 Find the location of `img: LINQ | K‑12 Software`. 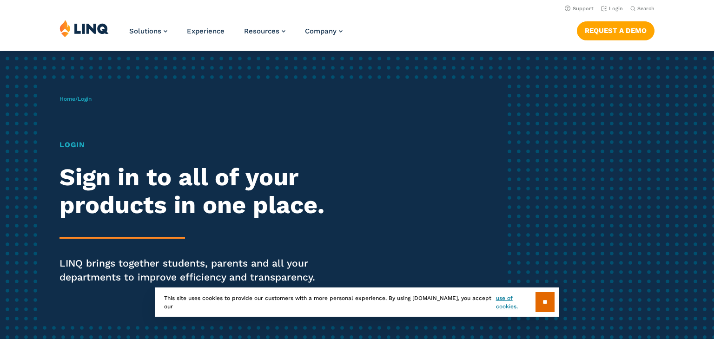

img: LINQ | K‑12 Software is located at coordinates (84, 28).